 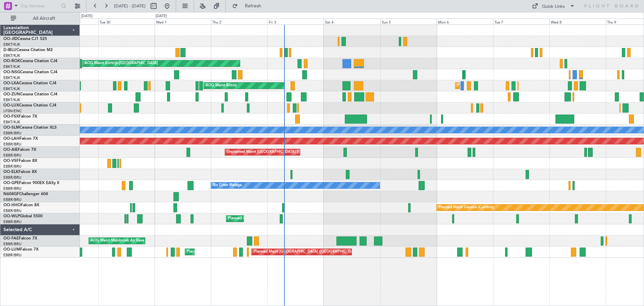 What do you see at coordinates (20, 238) in the screenshot?
I see `a: OO-FAEFalcon 7X` at bounding box center [20, 238].